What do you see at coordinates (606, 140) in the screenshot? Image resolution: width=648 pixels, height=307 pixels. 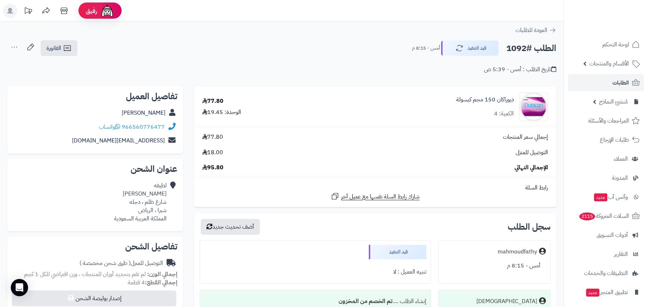 I see `a: طلبات الإرجاع` at bounding box center [606, 140].